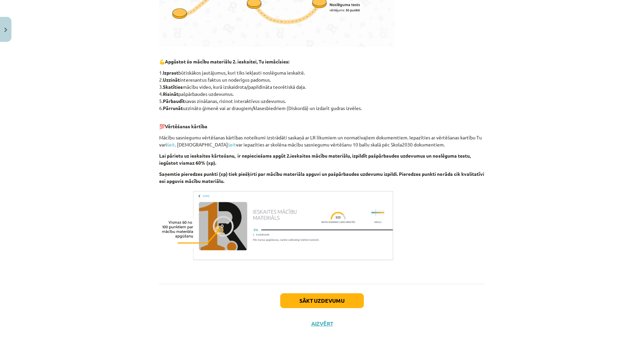  Describe the element at coordinates (171, 94) in the screenshot. I see `b: Risināt` at that location.